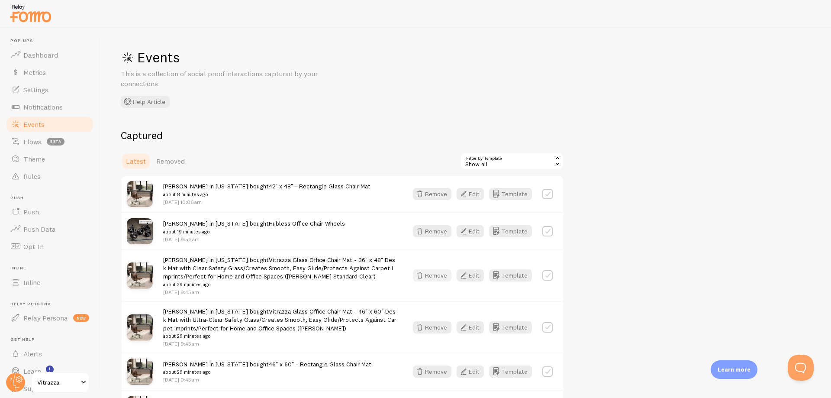 This screenshot has height=398, width=831. Describe the element at coordinates (734, 369) in the screenshot. I see `p: Learn more` at that location.